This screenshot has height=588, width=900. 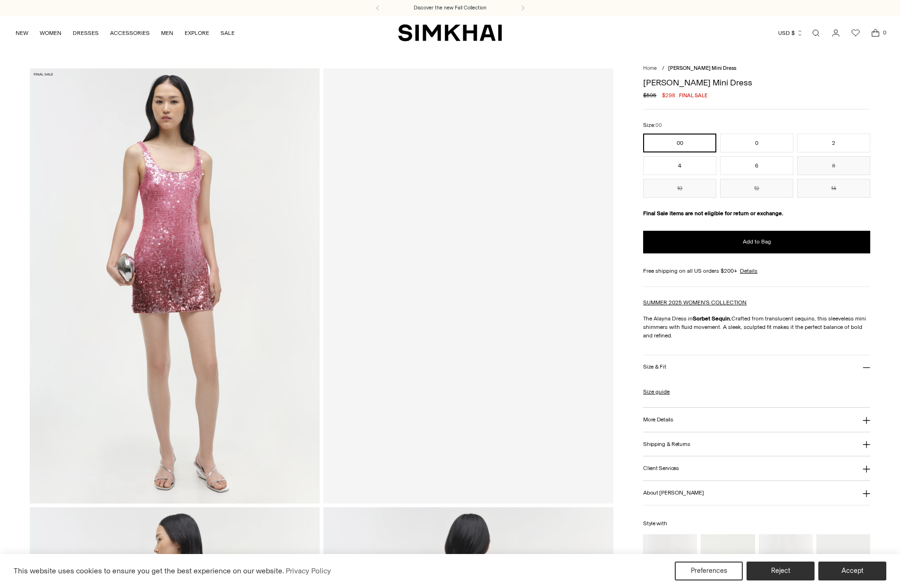 What do you see at coordinates (756, 444) in the screenshot?
I see `button: Shipping & Returns` at bounding box center [756, 444].